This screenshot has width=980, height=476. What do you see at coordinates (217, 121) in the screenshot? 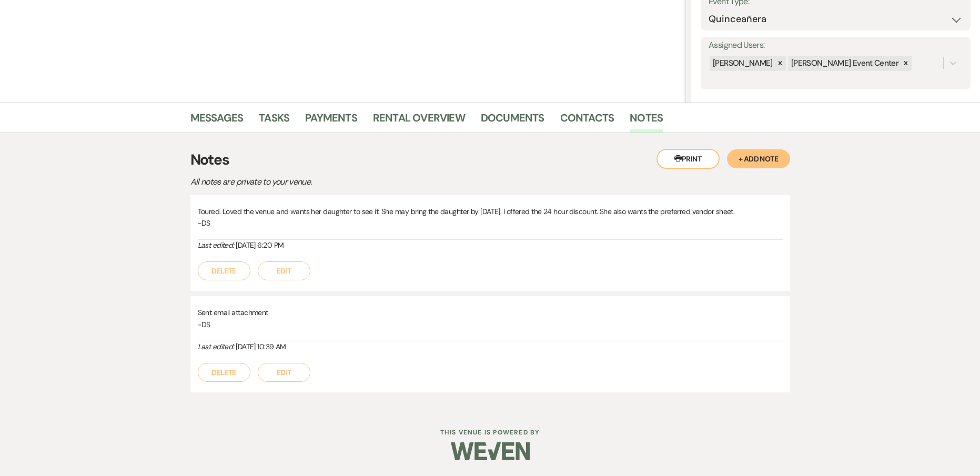
I see `a: Messages` at bounding box center [217, 121].